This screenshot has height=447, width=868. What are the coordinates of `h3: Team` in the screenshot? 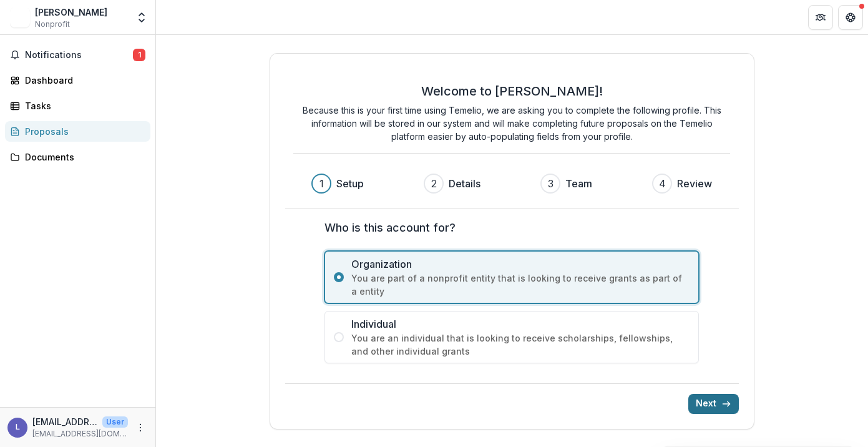 It's located at (579, 184).